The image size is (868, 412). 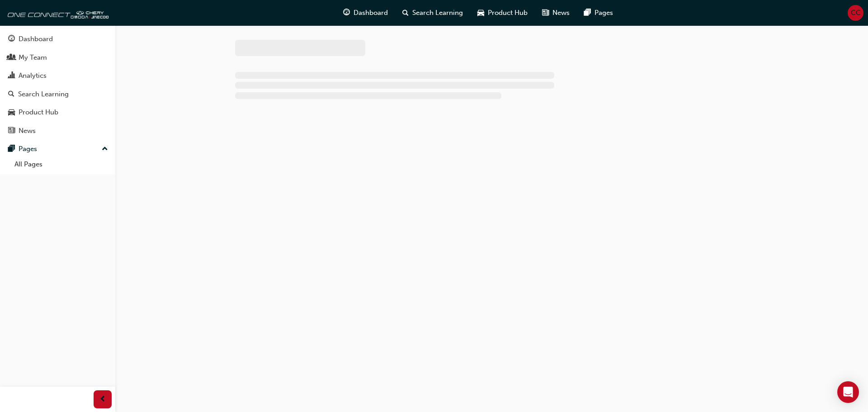 What do you see at coordinates (58, 112) in the screenshot?
I see `a: Product Hub` at bounding box center [58, 112].